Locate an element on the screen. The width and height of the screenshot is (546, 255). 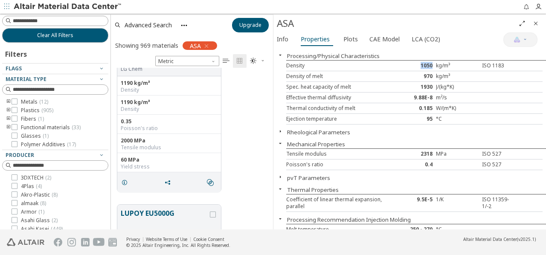
span: Info is located at coordinates (282, 39).